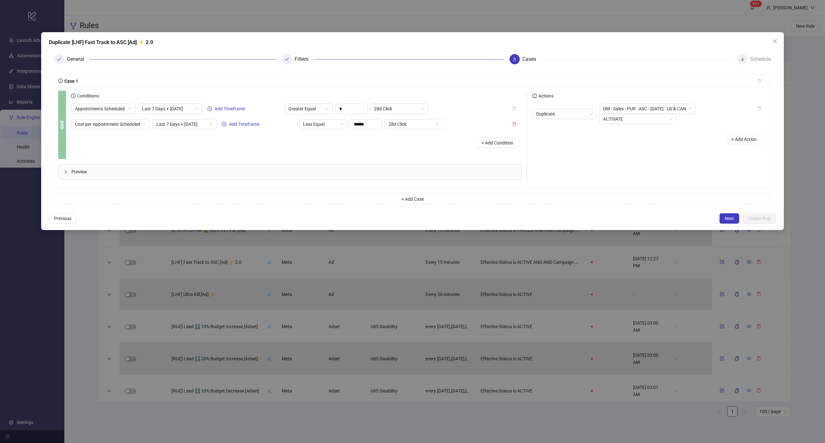 The image size is (825, 443). What do you see at coordinates (87, 96) in the screenshot?
I see `span: Conditions` at bounding box center [87, 96].